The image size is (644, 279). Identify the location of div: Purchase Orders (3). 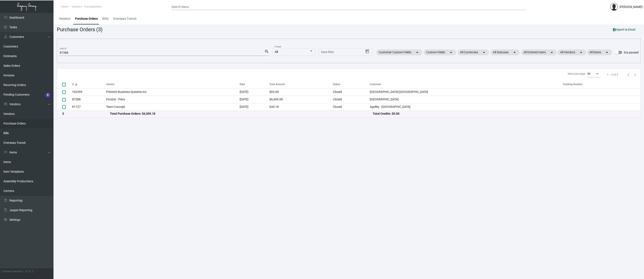
(79, 29).